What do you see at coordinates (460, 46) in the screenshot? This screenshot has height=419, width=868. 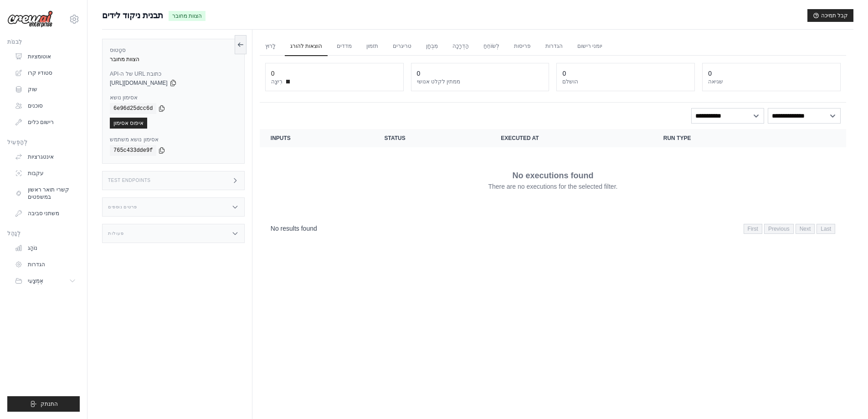 I see `font: הַדְרָכָה` at bounding box center [460, 46].